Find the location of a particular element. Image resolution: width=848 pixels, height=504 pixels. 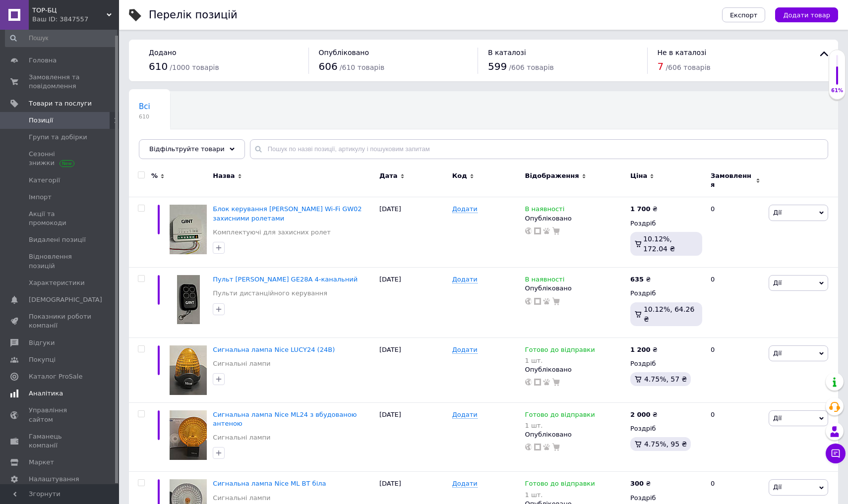

span: / 610 товарів is located at coordinates (362, 67).